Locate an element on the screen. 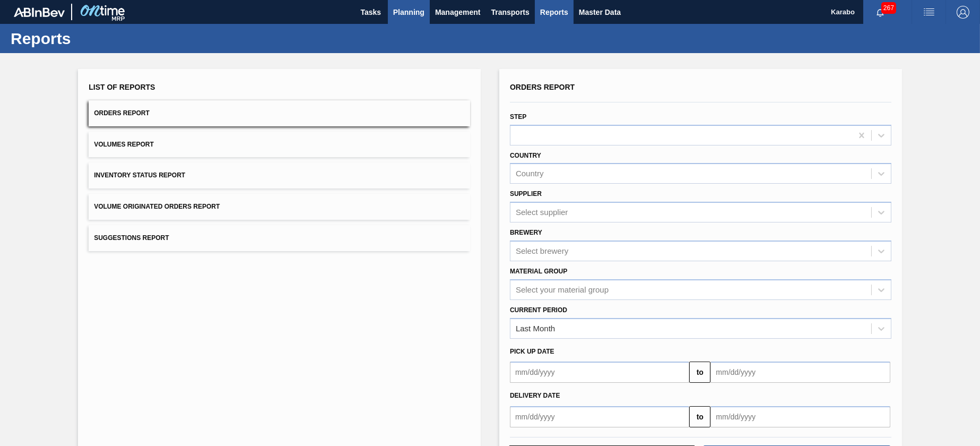 The image size is (980, 446). span: Tasks is located at coordinates (370, 12).